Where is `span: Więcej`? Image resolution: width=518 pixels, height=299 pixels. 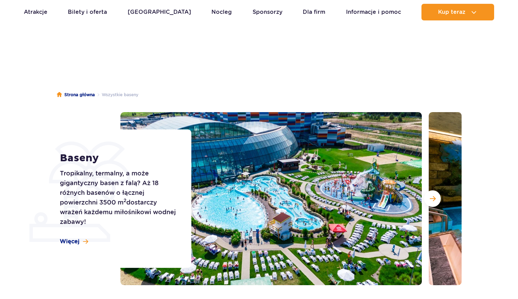
span: Więcej is located at coordinates (70, 242).